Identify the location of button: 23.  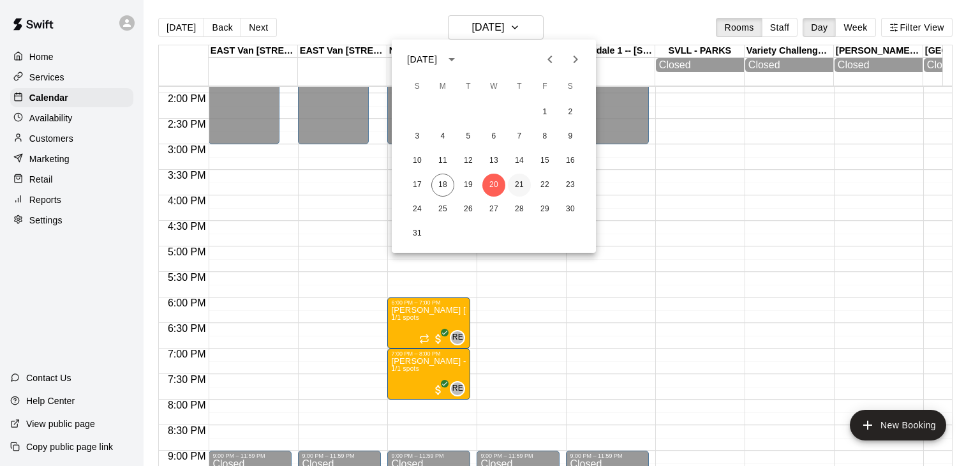
(570, 185).